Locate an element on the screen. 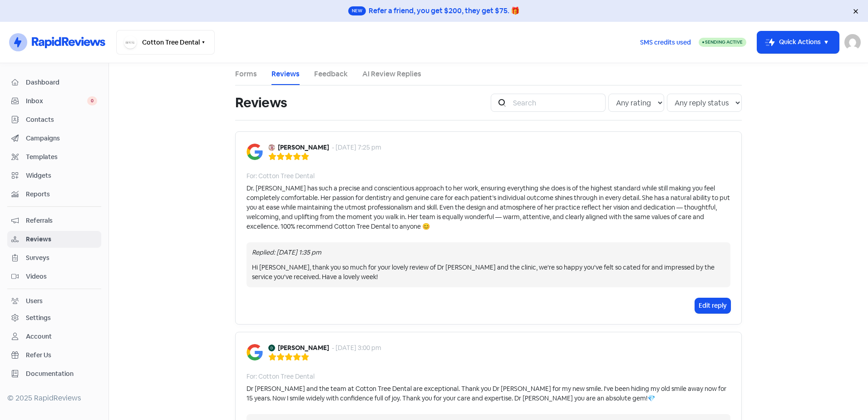 The height and width of the screenshot is (420, 868). div: Users is located at coordinates (34, 301).